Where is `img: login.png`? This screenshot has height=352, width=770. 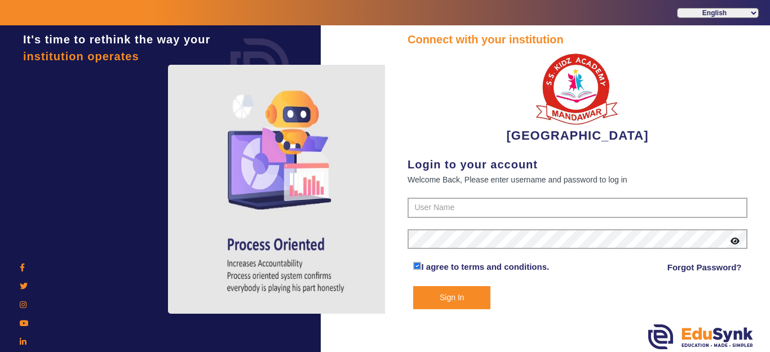 img: login.png is located at coordinates (260, 68).